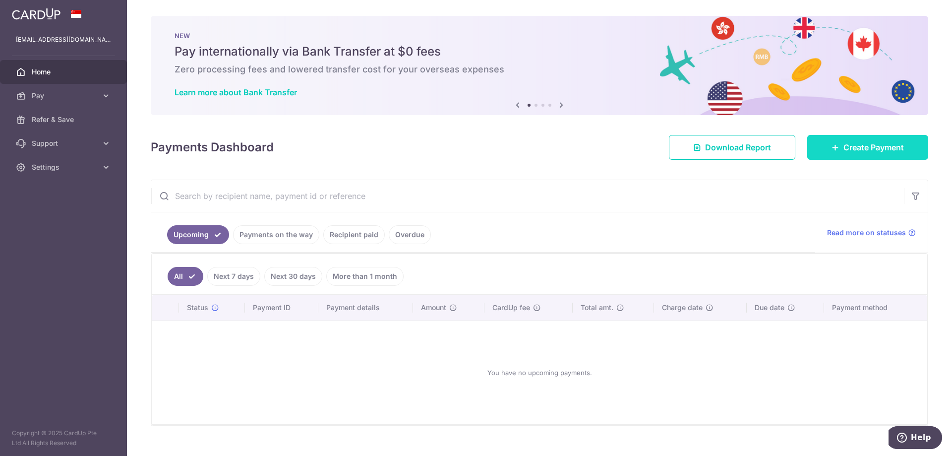  Describe the element at coordinates (539, 372) in the screenshot. I see `div: You have no upcoming payments.` at that location.